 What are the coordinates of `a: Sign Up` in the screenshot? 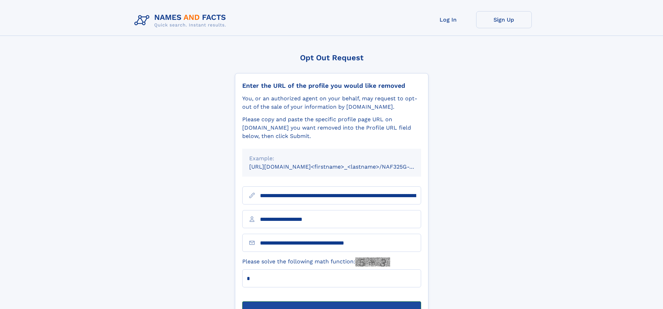 It's located at (504, 19).